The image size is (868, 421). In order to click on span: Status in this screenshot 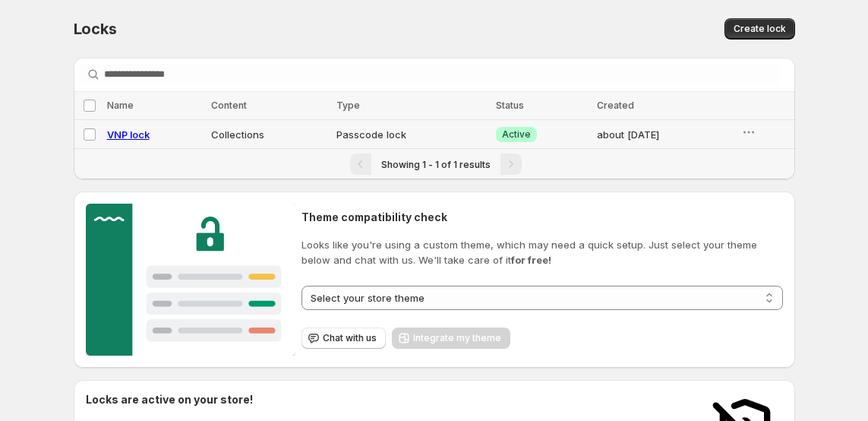, I will do `click(510, 105)`.